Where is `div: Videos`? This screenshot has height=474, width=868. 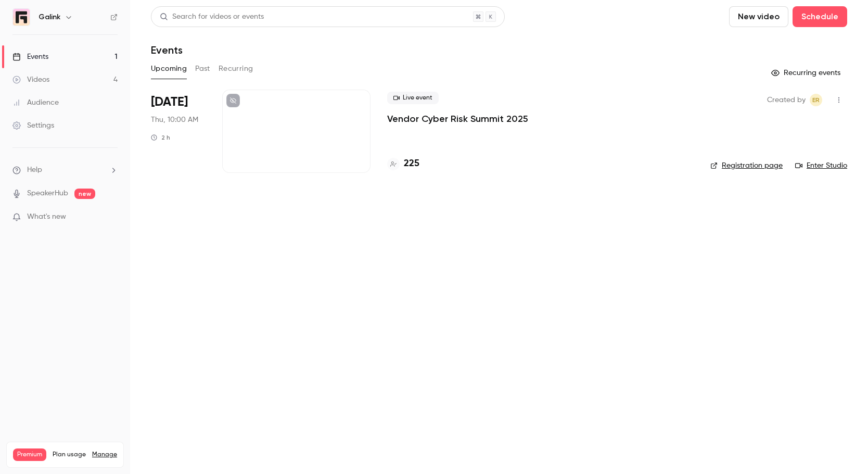 div: Videos is located at coordinates (30, 80).